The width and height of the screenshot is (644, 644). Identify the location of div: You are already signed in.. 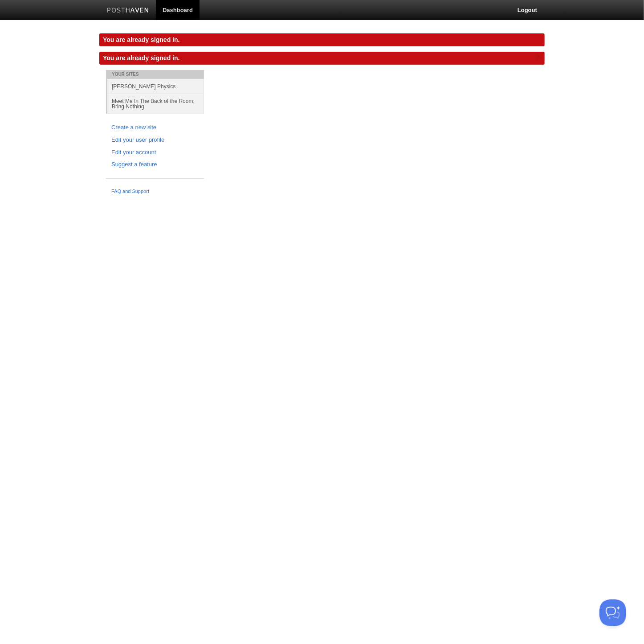
(322, 40).